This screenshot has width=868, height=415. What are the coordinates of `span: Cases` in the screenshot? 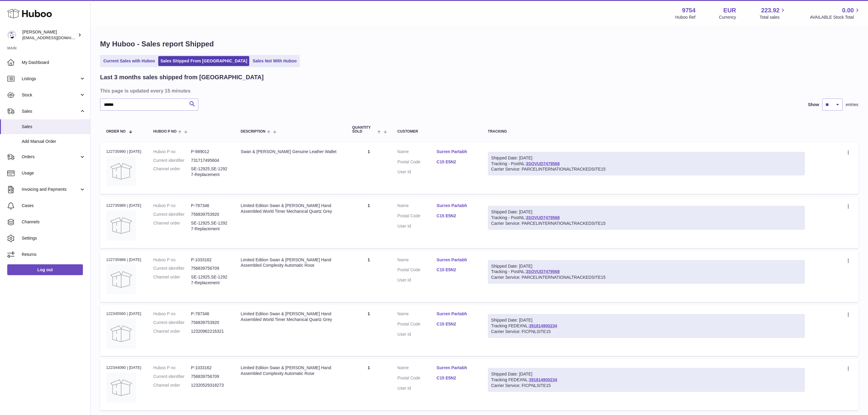 It's located at (54, 205).